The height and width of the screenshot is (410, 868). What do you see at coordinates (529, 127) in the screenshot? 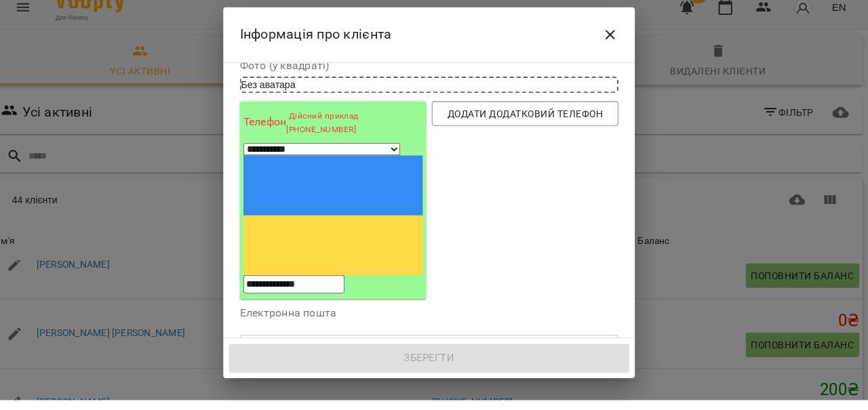
I see `button: Додати додатковий телефон` at bounding box center [529, 127].